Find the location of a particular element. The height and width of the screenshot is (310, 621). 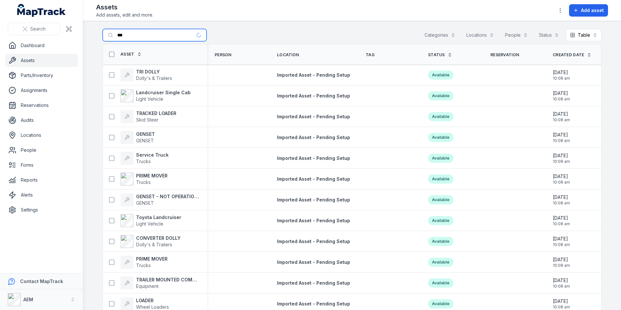

a: People is located at coordinates (41, 150).